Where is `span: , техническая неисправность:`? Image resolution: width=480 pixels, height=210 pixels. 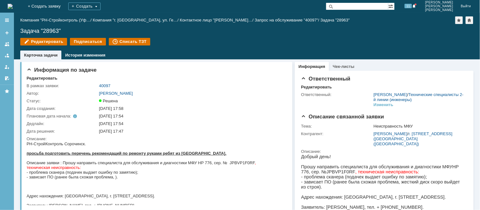 span: , техническая неисправность: is located at coordinates (86, 18).